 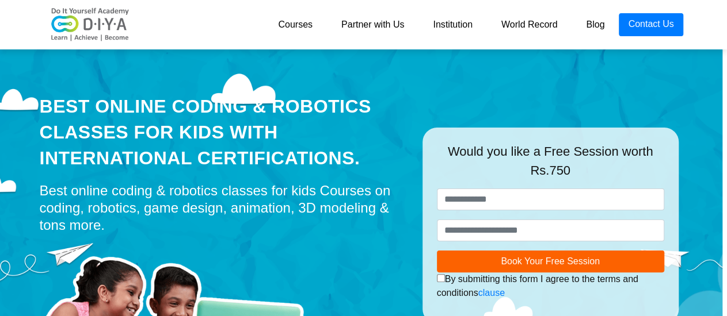 I want to click on div: Best Online Coding & Robotics Classes for kids with International Certifications., so click(x=222, y=132).